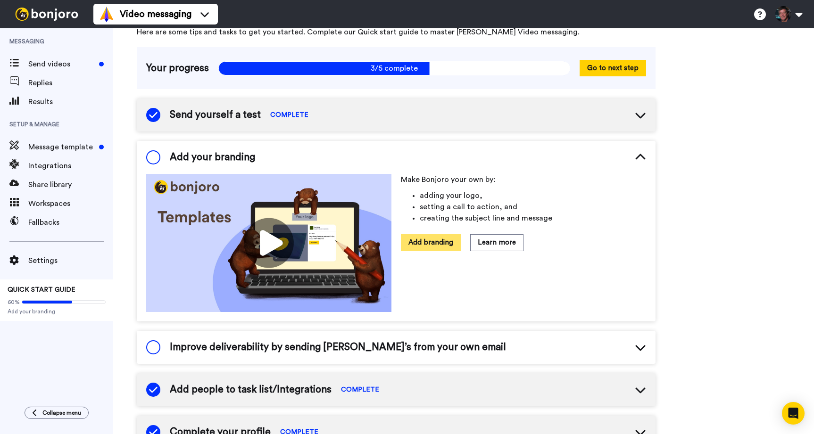 The height and width of the screenshot is (434, 814). Describe the element at coordinates (533, 218) in the screenshot. I see `li: creating the subject line and message` at that location.